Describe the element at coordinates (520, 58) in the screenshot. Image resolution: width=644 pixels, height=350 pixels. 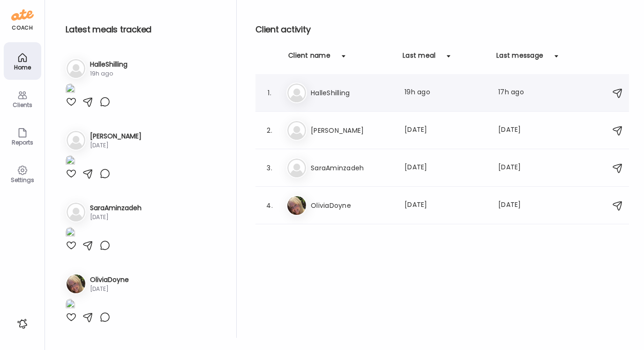
I see `div: Last message` at that location.